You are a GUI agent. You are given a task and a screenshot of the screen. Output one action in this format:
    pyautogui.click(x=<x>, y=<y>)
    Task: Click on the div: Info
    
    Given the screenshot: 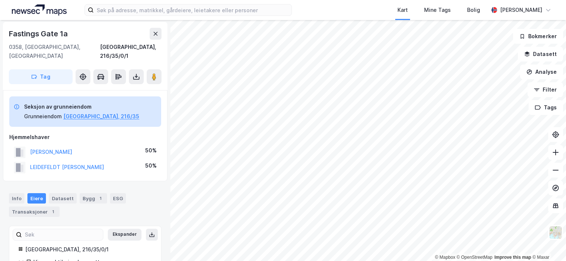 What is the action you would take?
    pyautogui.click(x=17, y=198)
    